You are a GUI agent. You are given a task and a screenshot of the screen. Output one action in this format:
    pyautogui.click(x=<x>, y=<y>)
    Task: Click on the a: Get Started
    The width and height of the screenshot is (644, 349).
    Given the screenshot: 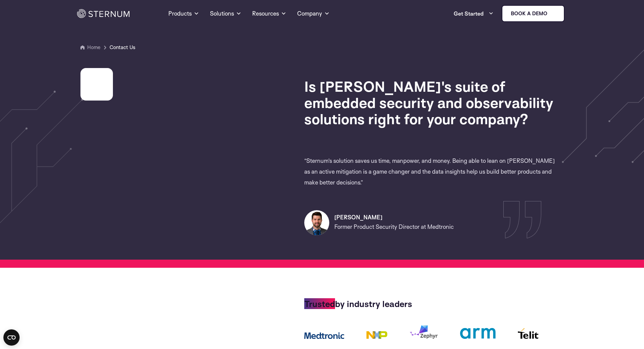 What is the action you would take?
    pyautogui.click(x=474, y=13)
    